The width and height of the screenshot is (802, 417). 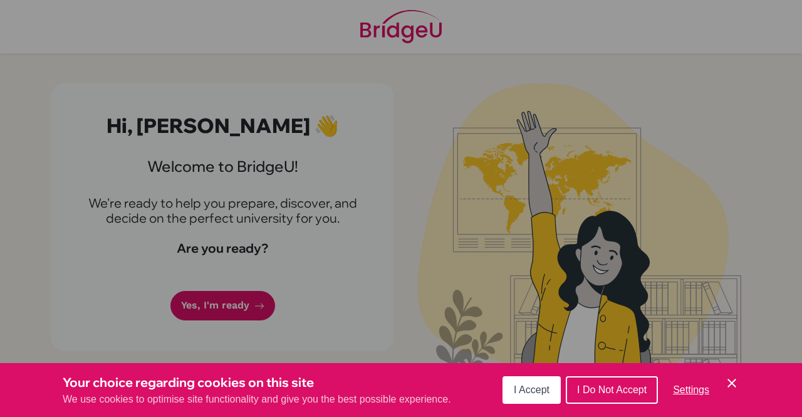 I want to click on h3: Your choice regarding cookies on this site, so click(x=257, y=382).